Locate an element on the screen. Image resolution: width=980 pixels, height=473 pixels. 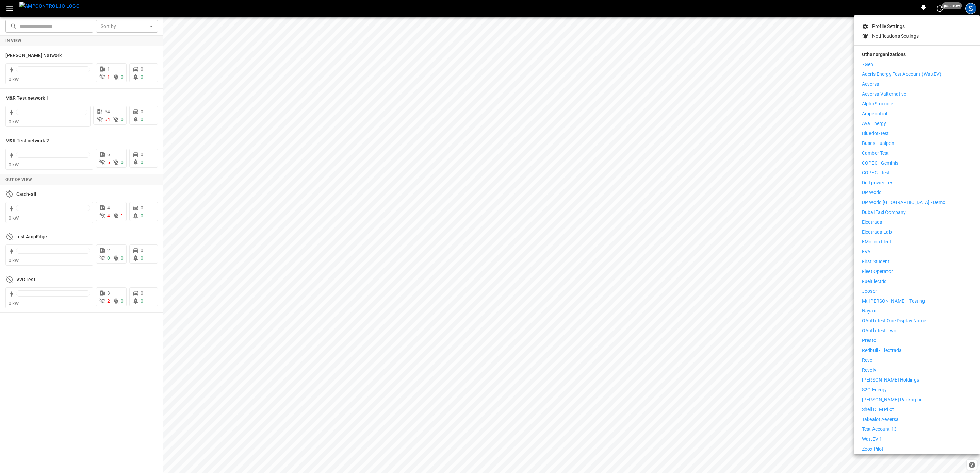
p: Bluedot-Test is located at coordinates (876, 133).